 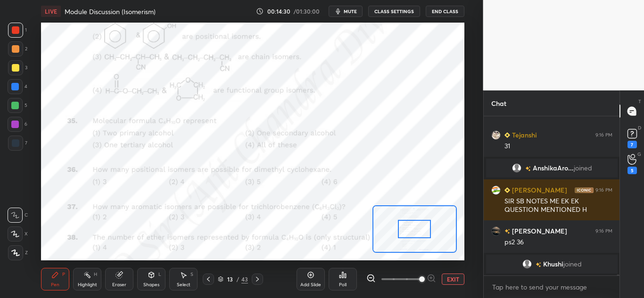 What do you see at coordinates (18, 253) in the screenshot?
I see `div: Z` at bounding box center [18, 253].